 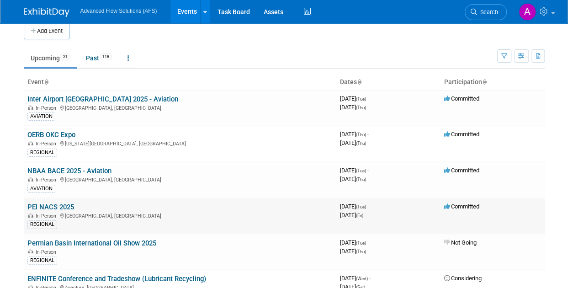 I want to click on span: Search, so click(x=488, y=12).